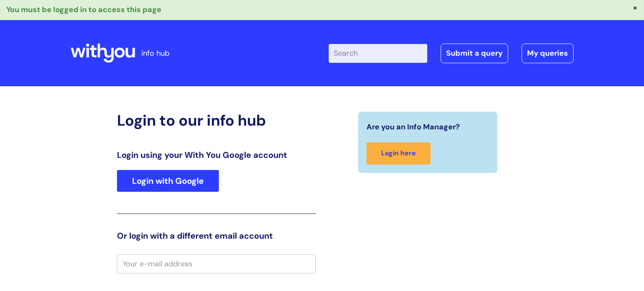 The width and height of the screenshot is (644, 291). I want to click on span: Are you an Info Manager?, so click(413, 127).